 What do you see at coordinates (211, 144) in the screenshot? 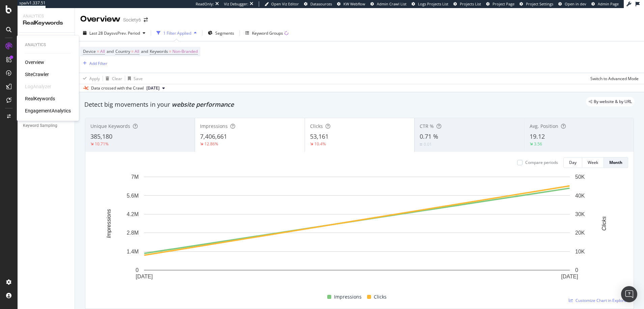
I see `div: 12.86%` at bounding box center [211, 144].